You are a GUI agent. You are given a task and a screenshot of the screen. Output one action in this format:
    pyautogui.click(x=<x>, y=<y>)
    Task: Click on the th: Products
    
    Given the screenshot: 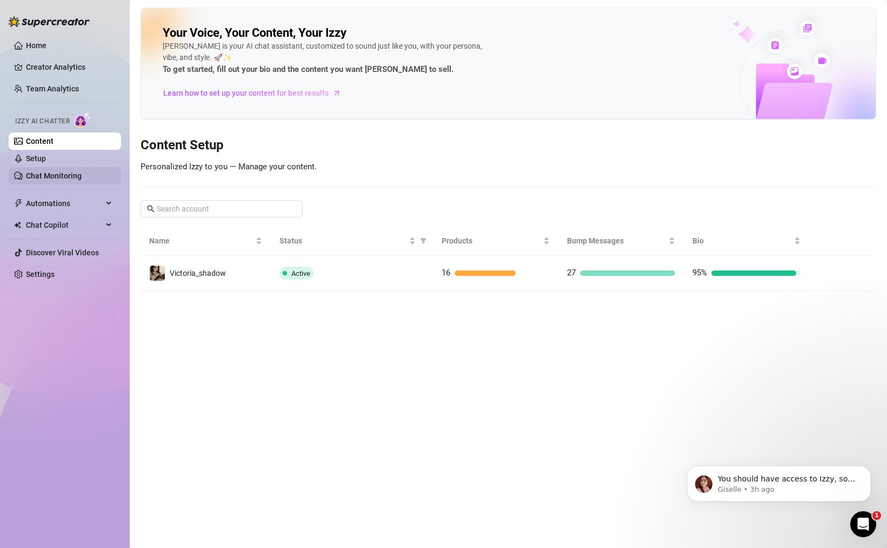 What is the action you would take?
    pyautogui.click(x=496, y=241)
    